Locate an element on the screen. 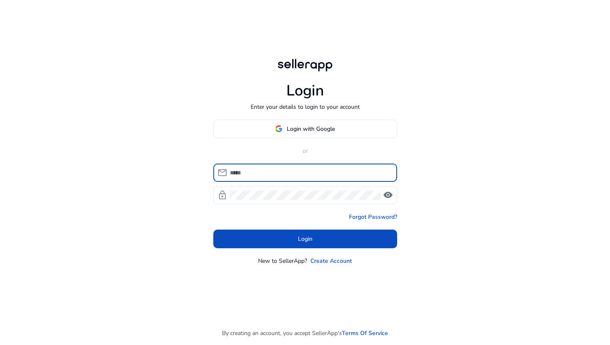 This screenshot has height=345, width=610. p: Enter your details to login to your account is located at coordinates (305, 107).